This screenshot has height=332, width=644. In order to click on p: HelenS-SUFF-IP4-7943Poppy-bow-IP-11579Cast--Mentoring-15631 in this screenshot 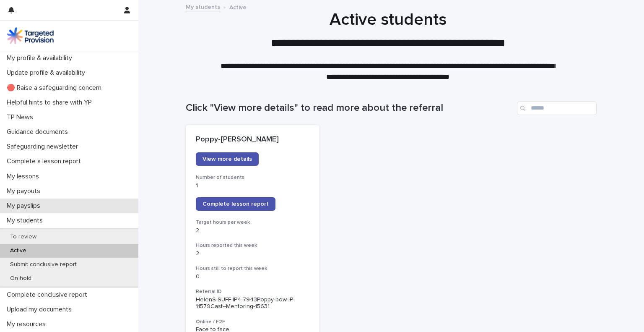, I will do `click(253, 303)`.